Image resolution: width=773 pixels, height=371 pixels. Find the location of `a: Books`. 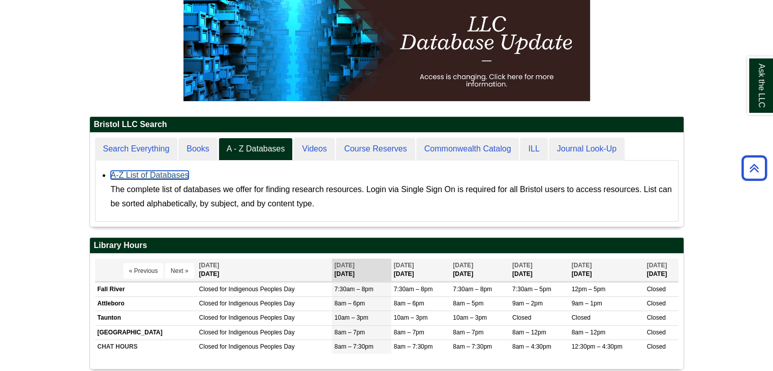

a: Books is located at coordinates (198, 149).